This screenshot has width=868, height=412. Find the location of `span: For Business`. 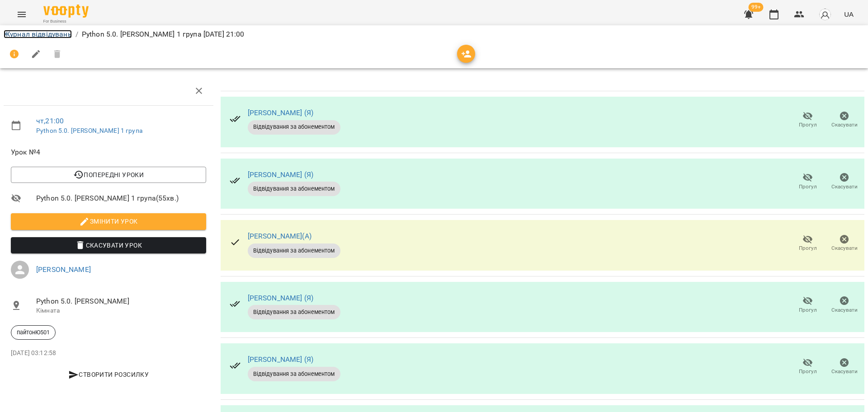

span: For Business is located at coordinates (66, 21).